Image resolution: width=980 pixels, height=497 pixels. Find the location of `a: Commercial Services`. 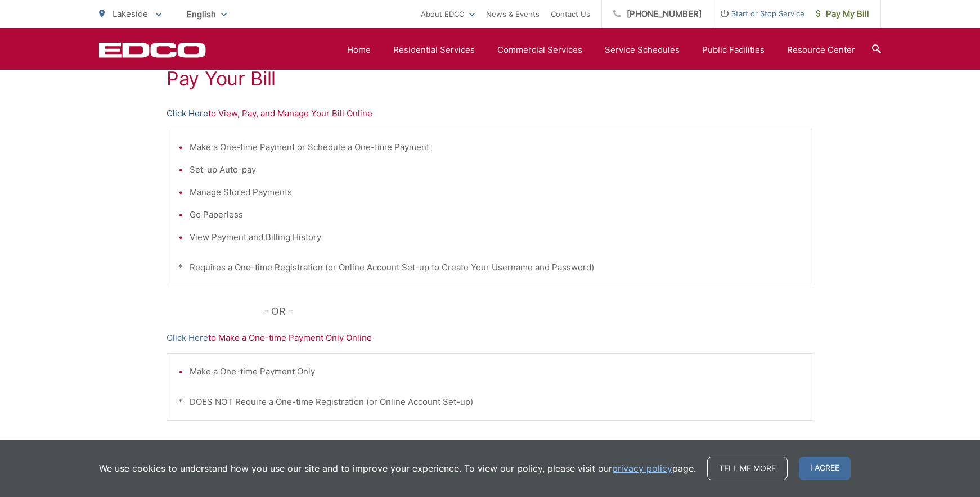

a: Commercial Services is located at coordinates (540, 50).